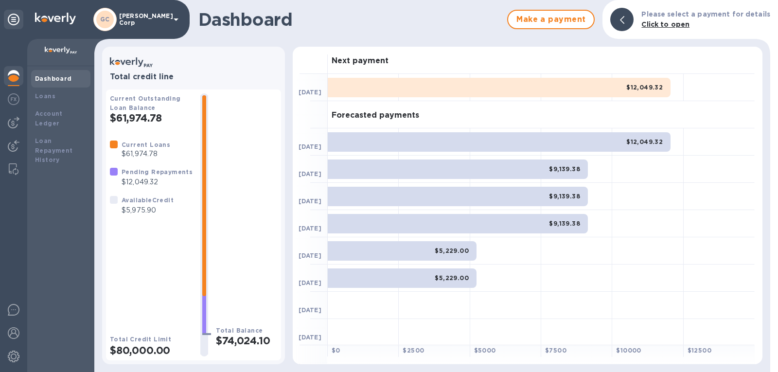 The width and height of the screenshot is (778, 372). I want to click on b: Available Credit, so click(147, 200).